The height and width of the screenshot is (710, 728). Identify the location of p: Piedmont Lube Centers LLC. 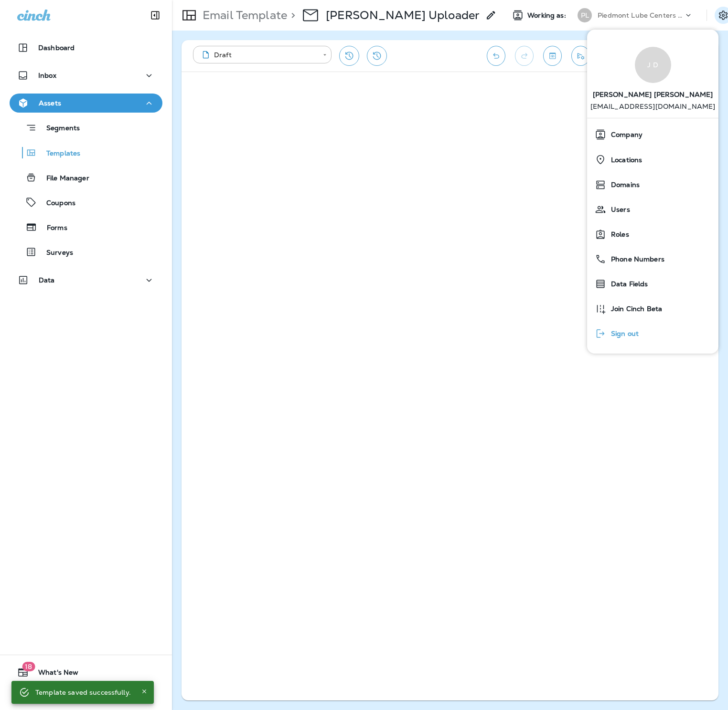
(641, 15).